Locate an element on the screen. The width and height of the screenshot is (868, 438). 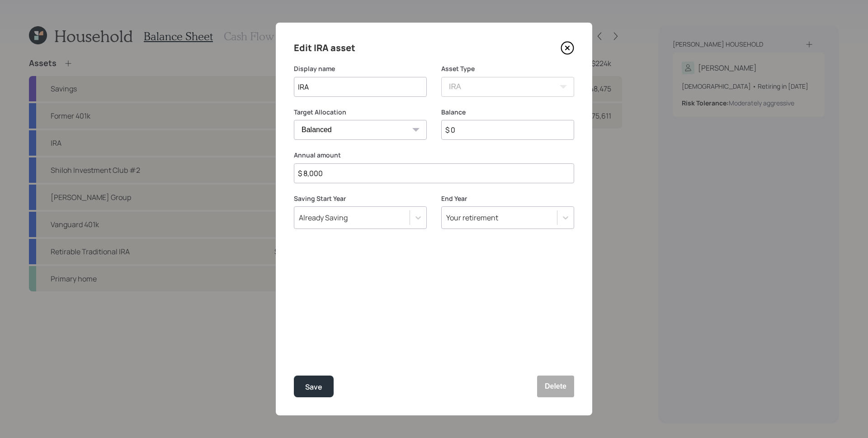
button: Delete is located at coordinates (556, 386).